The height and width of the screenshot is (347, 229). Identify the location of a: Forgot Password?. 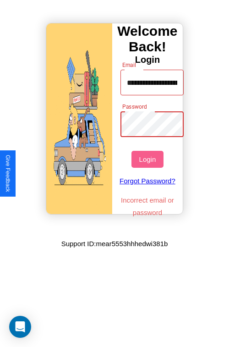
(147, 180).